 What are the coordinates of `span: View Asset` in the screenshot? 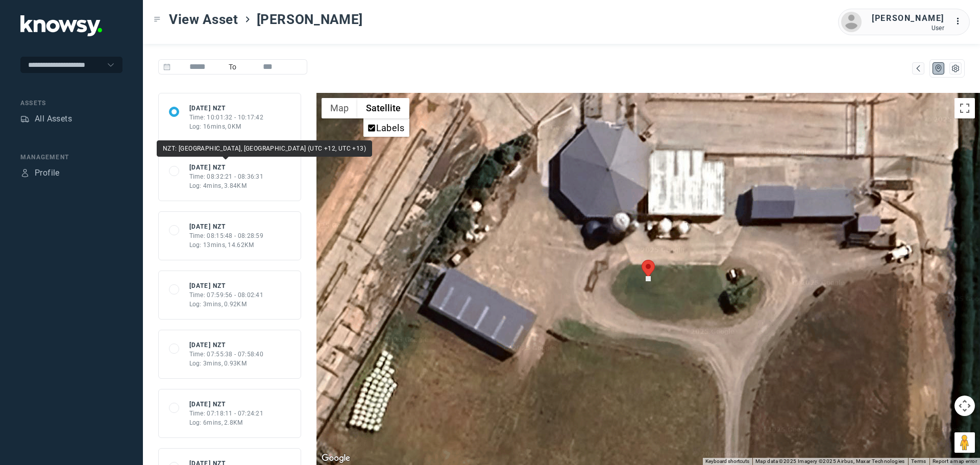 It's located at (204, 19).